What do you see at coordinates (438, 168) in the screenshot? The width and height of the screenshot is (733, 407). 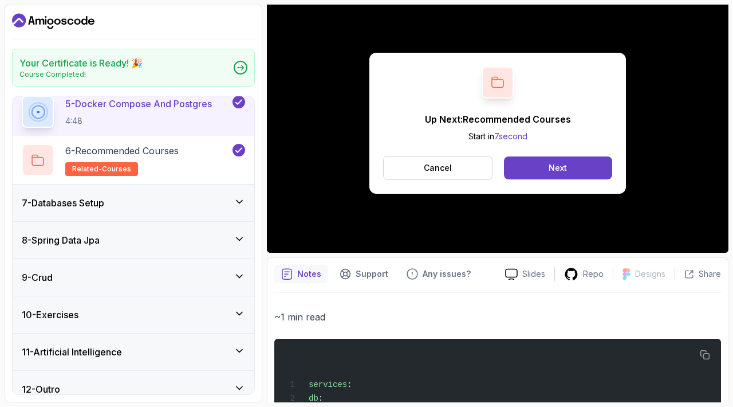 I see `button: Cancel` at bounding box center [438, 168].